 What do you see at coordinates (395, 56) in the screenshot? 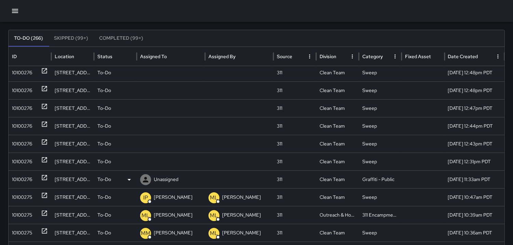
I see `button: Category column menu` at bounding box center [395, 56].